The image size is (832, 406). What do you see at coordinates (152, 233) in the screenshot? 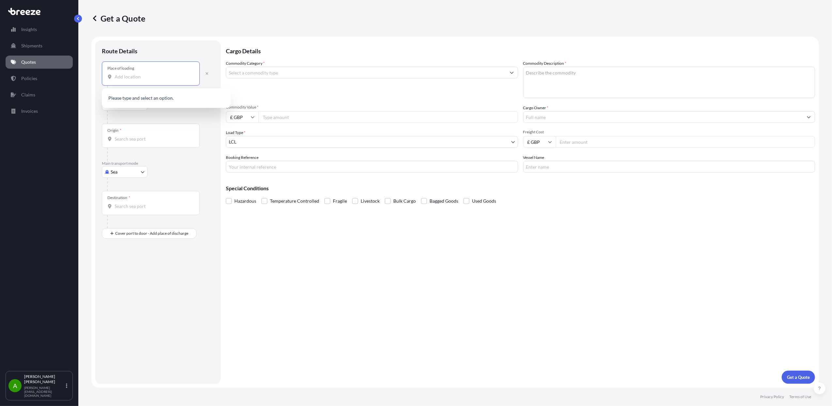
I see `span: Cover port to door - Add place of discharge` at bounding box center [152, 233].